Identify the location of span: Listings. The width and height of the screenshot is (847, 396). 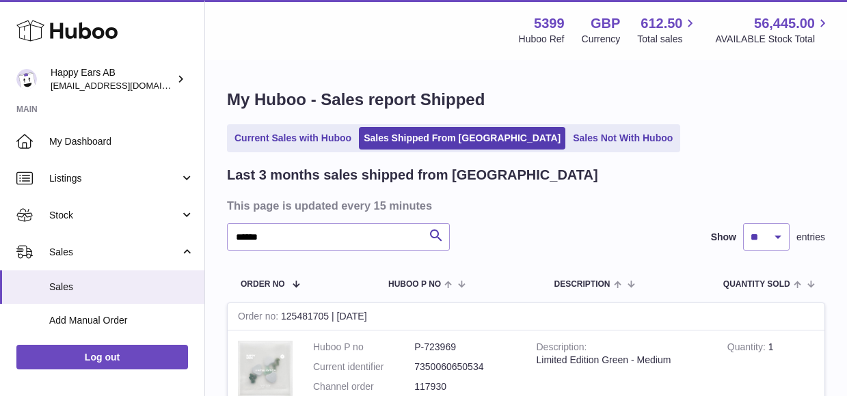
(114, 178).